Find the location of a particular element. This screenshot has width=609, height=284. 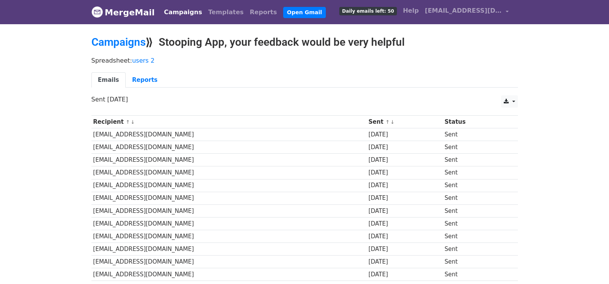

a: Help is located at coordinates (411, 11).